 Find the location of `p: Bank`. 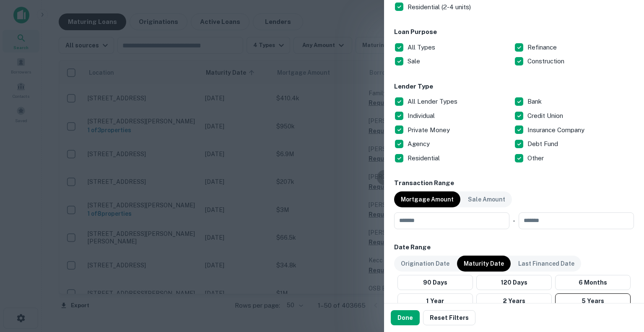

p: Bank is located at coordinates (535, 102).